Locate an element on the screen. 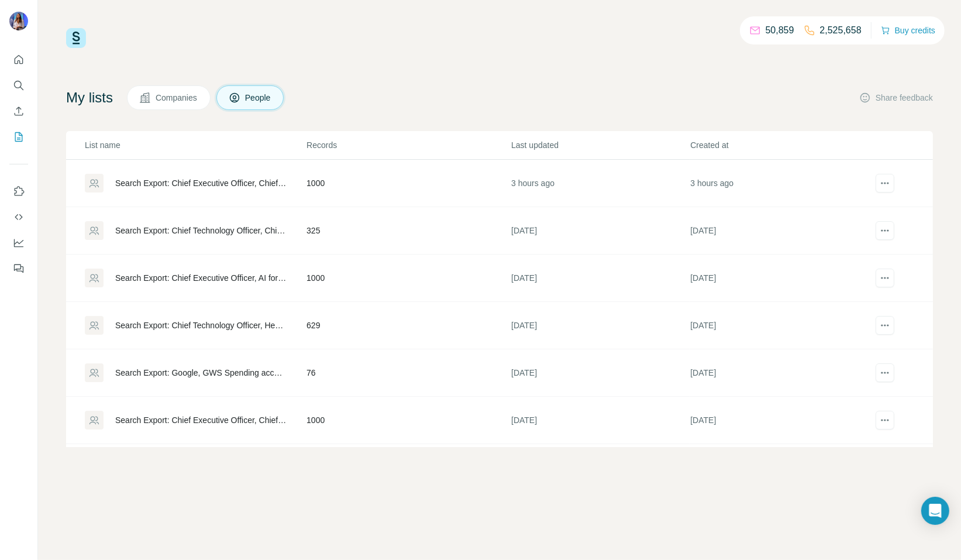  button: Use Surfe on LinkedIn is located at coordinates (18, 191).